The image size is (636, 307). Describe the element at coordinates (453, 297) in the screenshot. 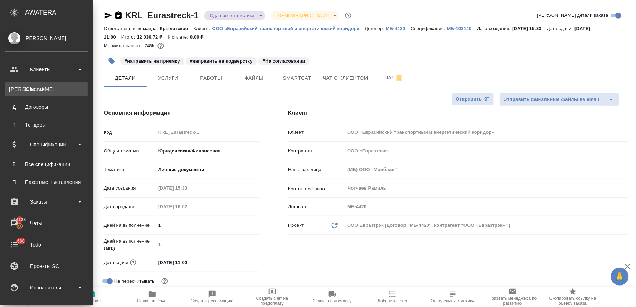

I see `button: Определить тематику` at that location.